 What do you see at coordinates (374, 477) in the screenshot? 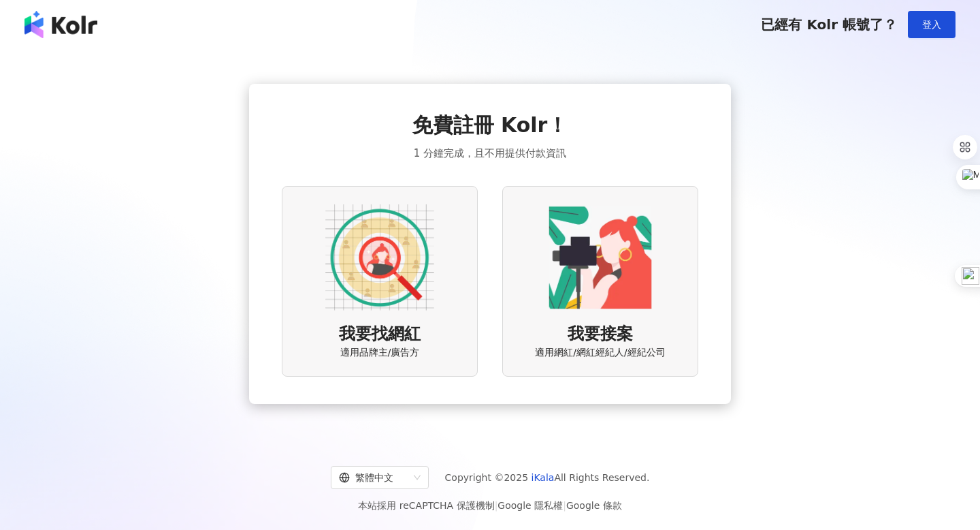
I see `div: 繁體中文` at bounding box center [374, 477].